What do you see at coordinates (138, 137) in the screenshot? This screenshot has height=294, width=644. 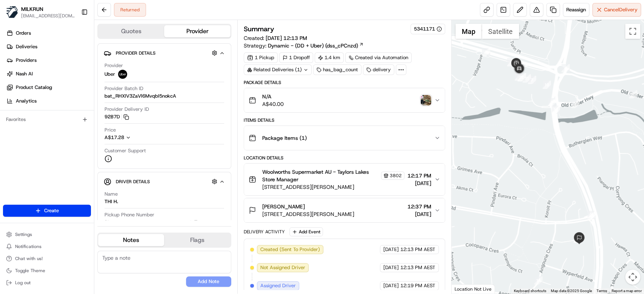 I see `button: A$17.28` at bounding box center [138, 137].